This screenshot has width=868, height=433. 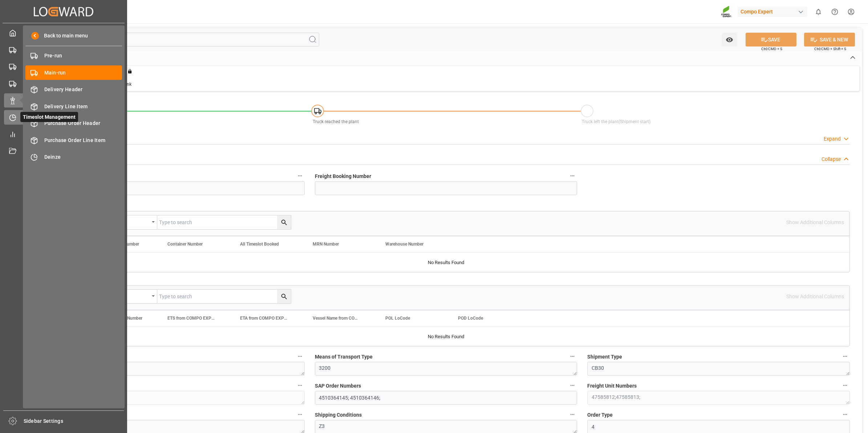 What do you see at coordinates (343, 356) in the screenshot?
I see `span: Means of Transport Type` at bounding box center [343, 356].